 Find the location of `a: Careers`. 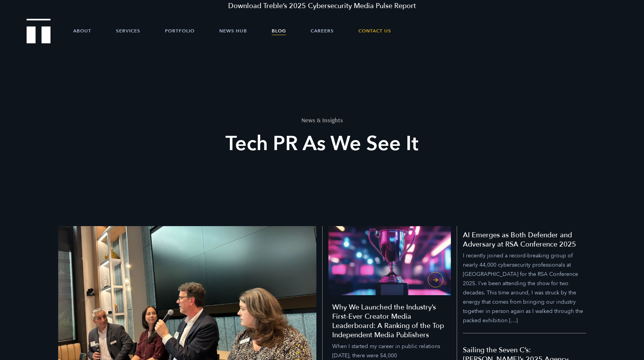

a: Careers is located at coordinates (322, 31).